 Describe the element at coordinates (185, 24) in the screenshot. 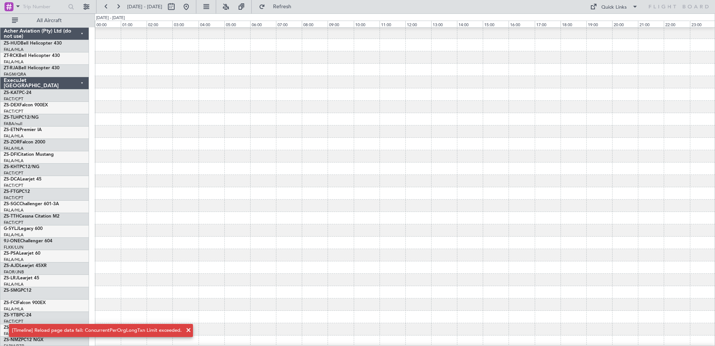

I see `div: 03:00` at that location.